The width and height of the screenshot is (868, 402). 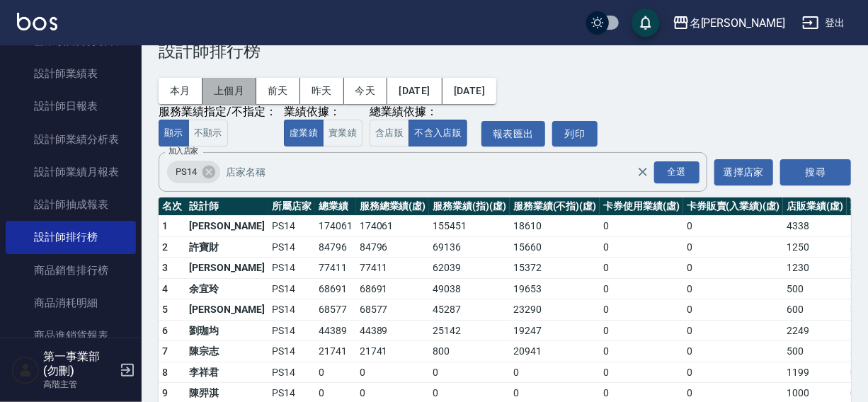 I want to click on td: 174061, so click(x=393, y=226).